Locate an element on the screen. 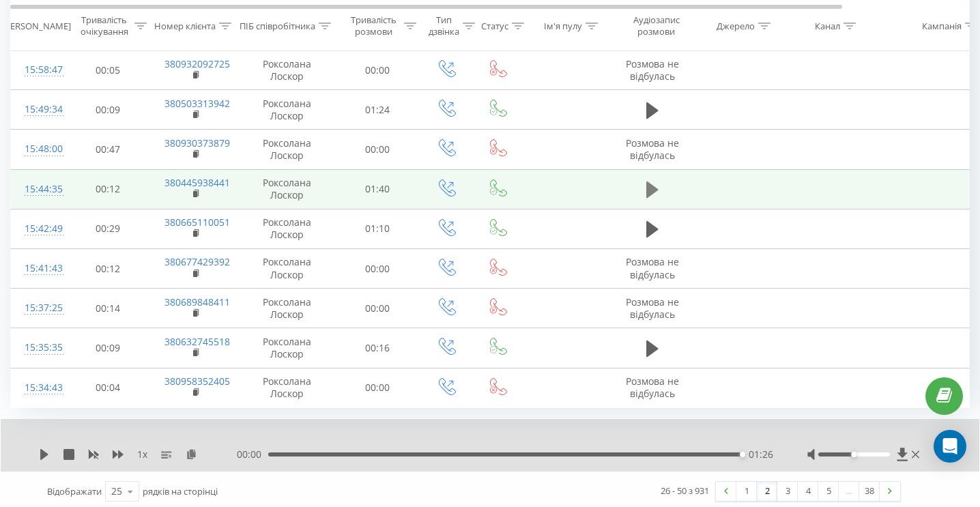 The image size is (980, 507). span: 1 x is located at coordinates (142, 454).